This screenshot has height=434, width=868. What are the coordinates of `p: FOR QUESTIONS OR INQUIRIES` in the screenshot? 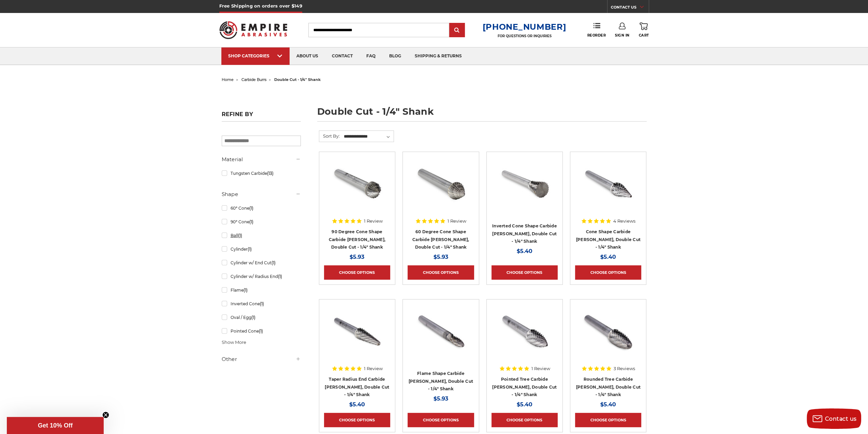 It's located at (524, 36).